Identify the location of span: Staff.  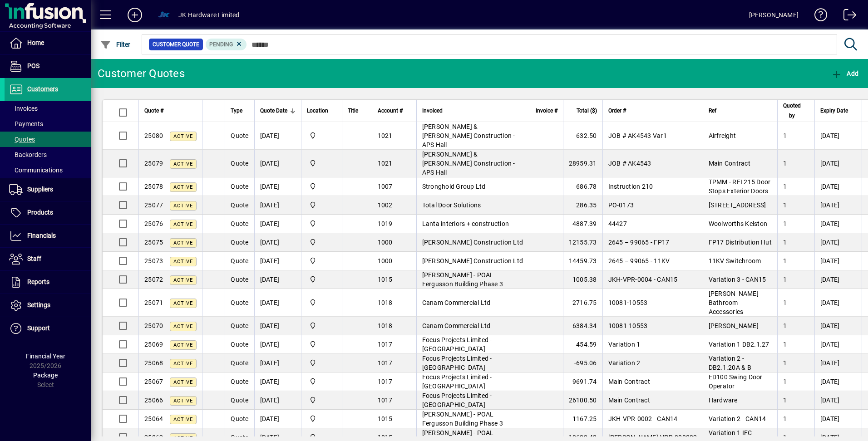
(34, 259).